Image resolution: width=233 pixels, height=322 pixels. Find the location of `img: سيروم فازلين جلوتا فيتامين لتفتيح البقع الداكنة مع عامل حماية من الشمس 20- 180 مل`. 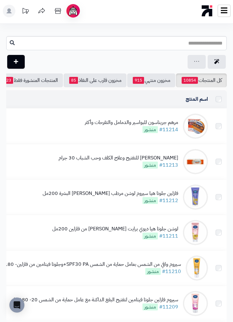

img: سيروم فازلين جلوتا فيتامين لتفتيح البقع الداكنة مع عامل حماية من الشمس 20- 180 مل is located at coordinates (196, 303).